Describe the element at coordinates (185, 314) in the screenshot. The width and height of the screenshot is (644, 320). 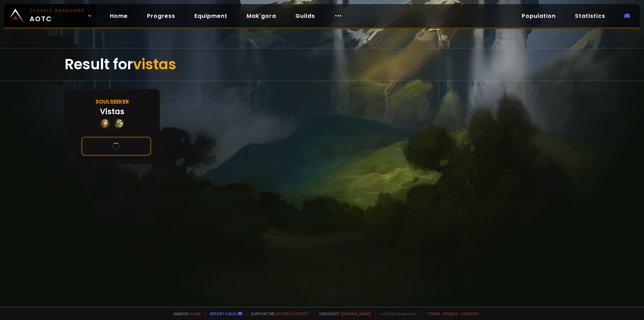
I see `span: Made by` at that location.